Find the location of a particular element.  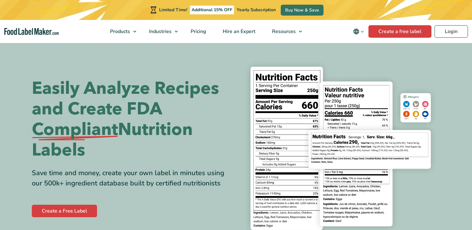

span: Industries is located at coordinates (160, 31).